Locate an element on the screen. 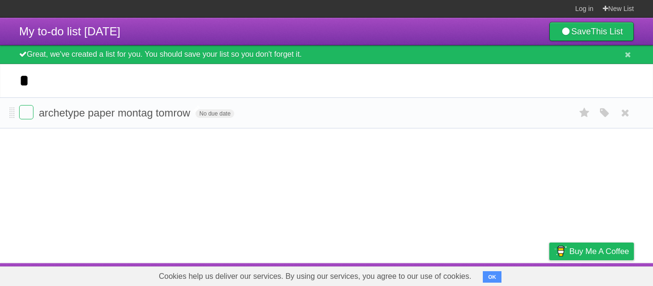 This screenshot has width=653, height=286. span: Buy me a coffee is located at coordinates (599, 251).